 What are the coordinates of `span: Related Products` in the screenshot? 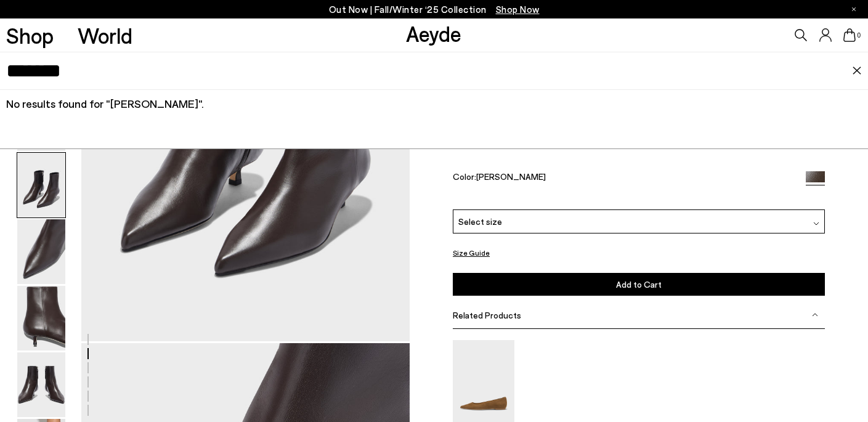 It's located at (487, 315).